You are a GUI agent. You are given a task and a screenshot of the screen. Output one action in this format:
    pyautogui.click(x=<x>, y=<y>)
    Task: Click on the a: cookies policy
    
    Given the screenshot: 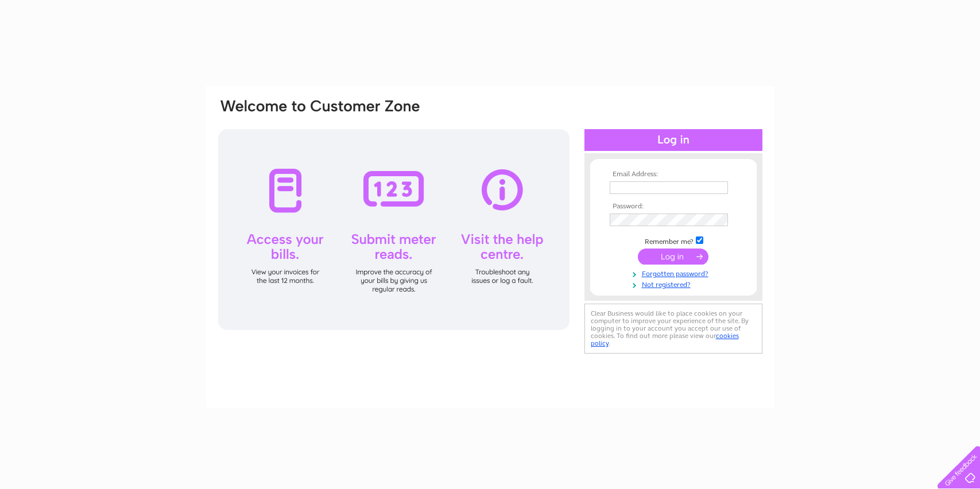 What is the action you would take?
    pyautogui.click(x=665, y=339)
    